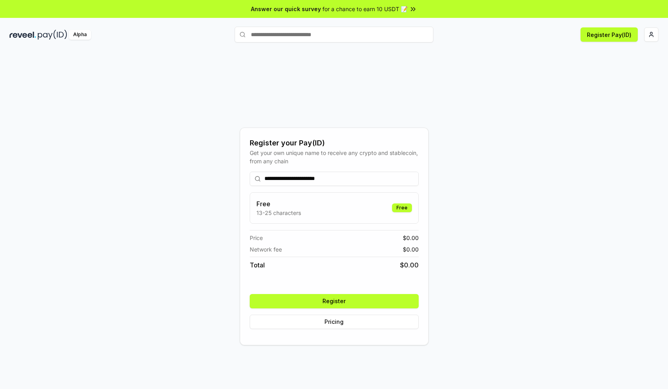  What do you see at coordinates (257, 265) in the screenshot?
I see `span: Total` at bounding box center [257, 265].